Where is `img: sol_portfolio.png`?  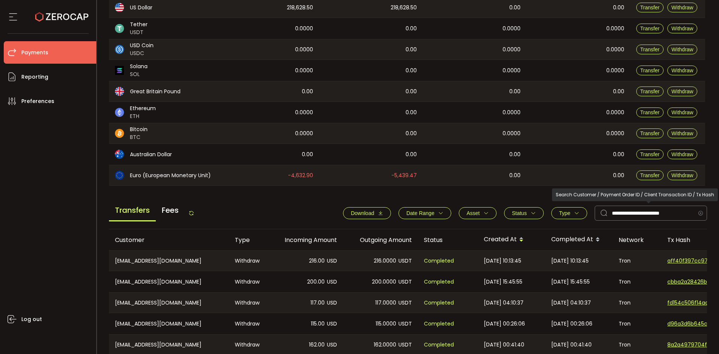 img: sol_portfolio.png is located at coordinates (119, 70).